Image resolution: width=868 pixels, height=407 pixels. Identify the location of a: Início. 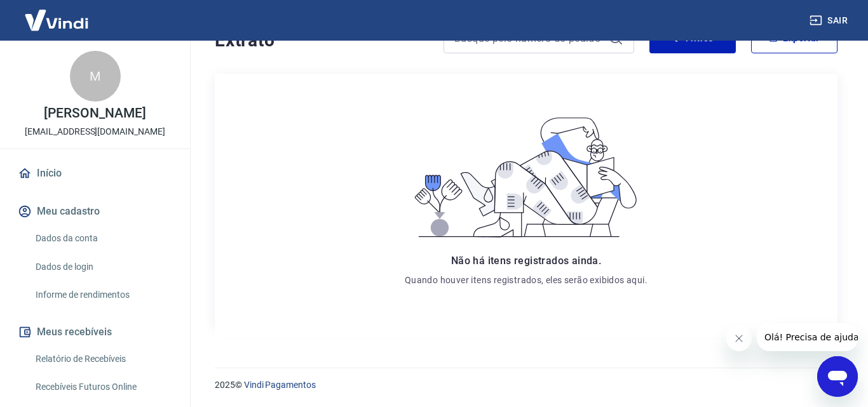
(95, 173).